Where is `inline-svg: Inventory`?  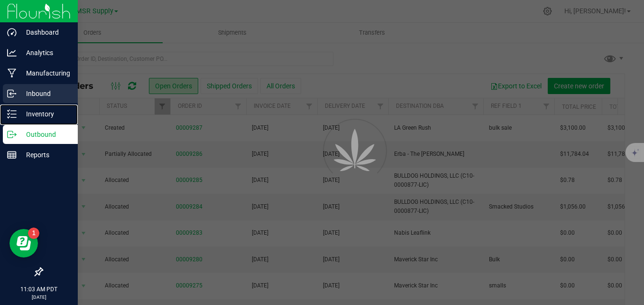 inline-svg: Inventory is located at coordinates (12, 114).